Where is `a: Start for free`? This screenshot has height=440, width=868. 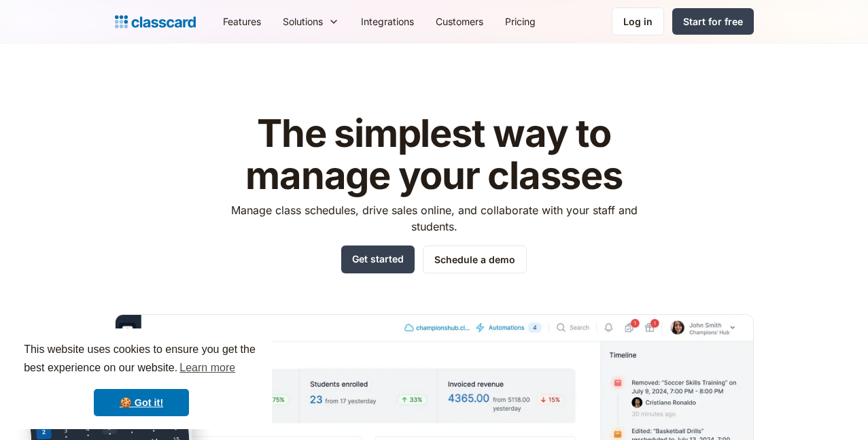 a: Start for free is located at coordinates (713, 21).